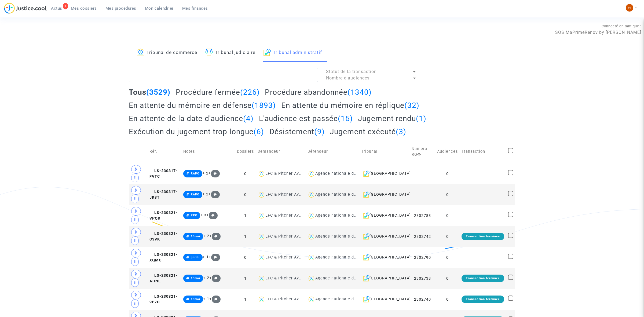 Image resolution: width=644 pixels, height=317 pixels. I want to click on td: Numéro RG, so click(422, 151).